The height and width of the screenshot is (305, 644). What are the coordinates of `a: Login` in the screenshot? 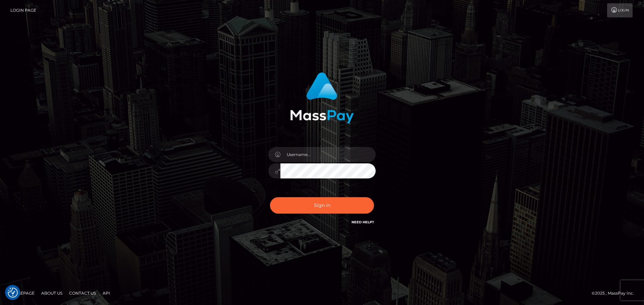 It's located at (620, 10).